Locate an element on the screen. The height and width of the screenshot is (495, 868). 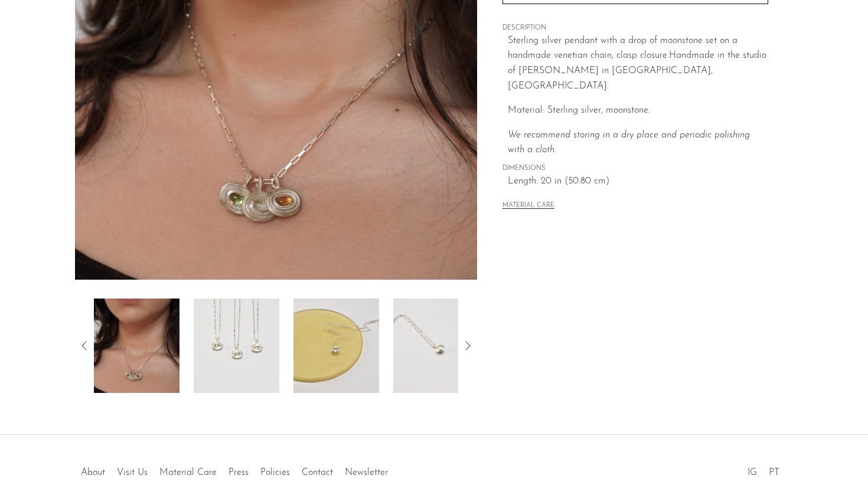
span: DESCRIPTION is located at coordinates (636, 29).